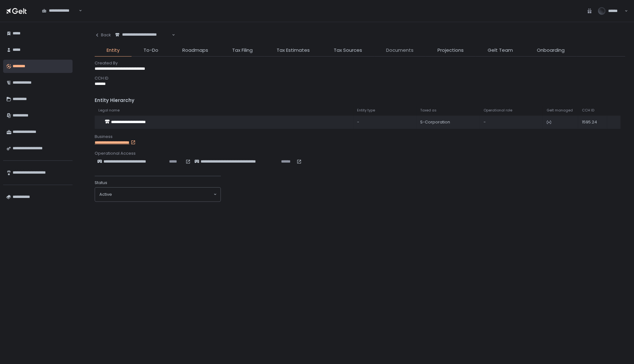  What do you see at coordinates (448, 122) in the screenshot?
I see `div: S-Corporation` at bounding box center [448, 122].